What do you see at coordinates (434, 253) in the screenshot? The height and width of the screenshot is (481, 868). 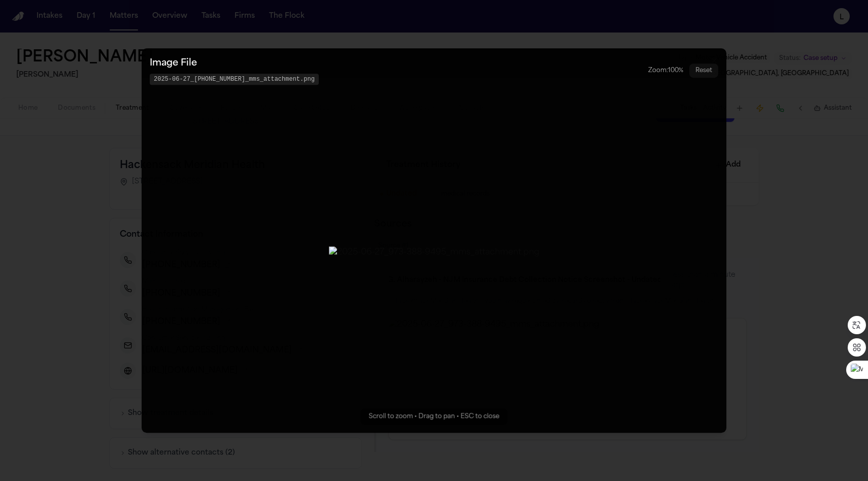 I see `img: 2025-06-27_973-388-9495_mms_attachment.png` at bounding box center [434, 253].